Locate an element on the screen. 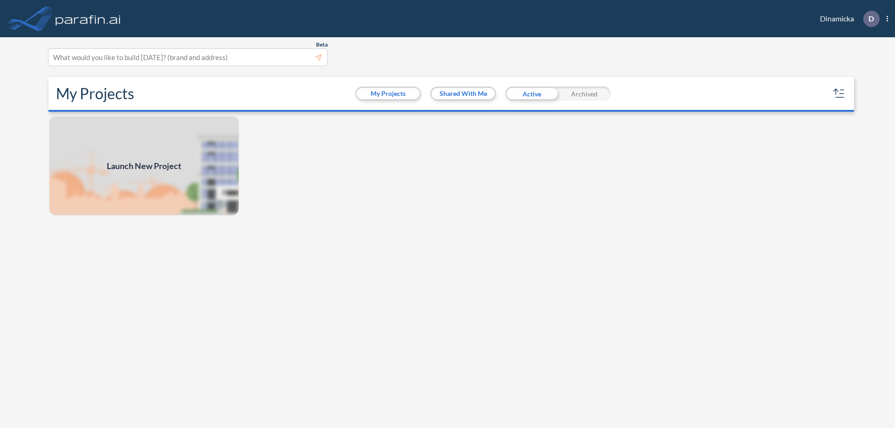 The image size is (895, 428). div: Archived is located at coordinates (584, 94).